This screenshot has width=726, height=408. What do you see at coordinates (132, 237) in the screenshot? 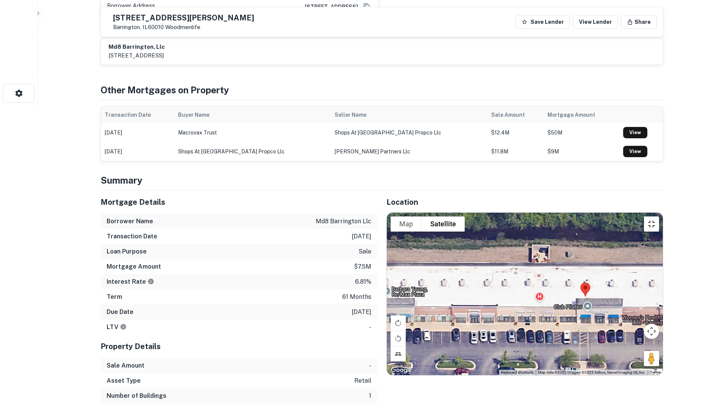
I see `h6: Transaction Date` at bounding box center [132, 237].